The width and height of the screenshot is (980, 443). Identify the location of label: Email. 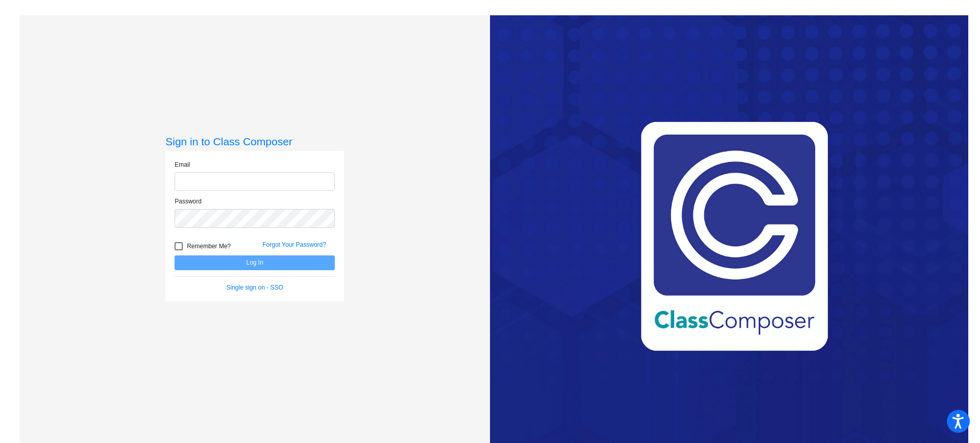
(182, 165).